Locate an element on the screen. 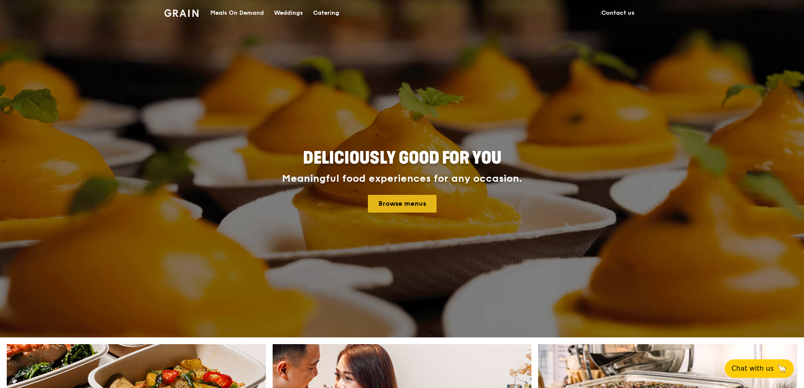 Image resolution: width=804 pixels, height=388 pixels. a: Weddings is located at coordinates (288, 13).